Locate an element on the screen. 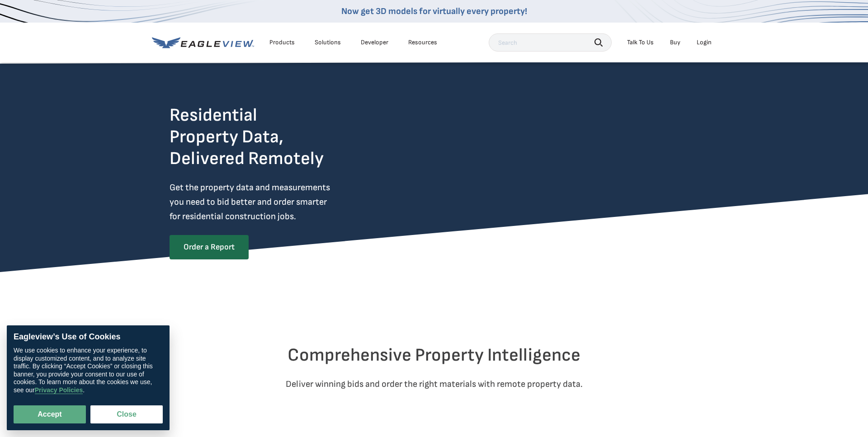 This screenshot has height=437, width=868. div: We use cookies to enhance your experience, to display customized content, and to analyze site tra... is located at coordinates (88, 370).